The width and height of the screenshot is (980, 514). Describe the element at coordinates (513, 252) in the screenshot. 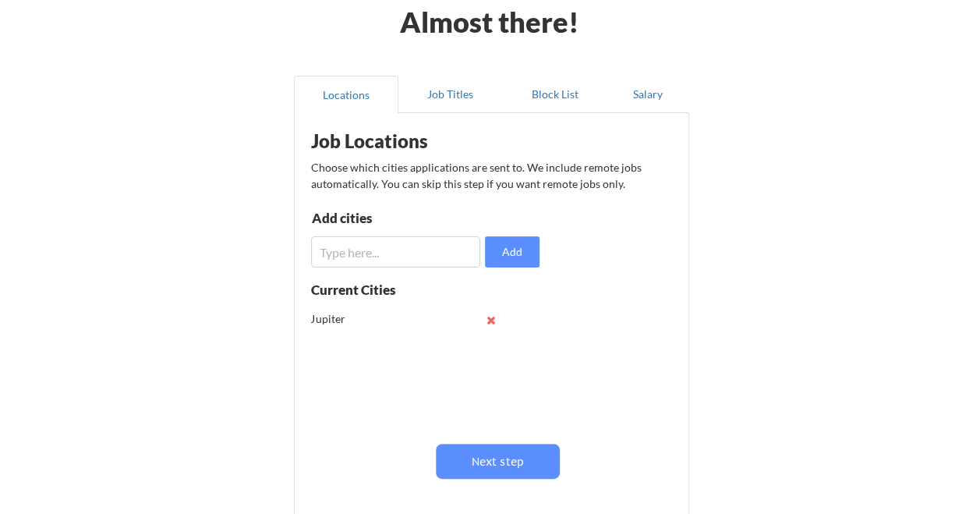

I see `button: Add` at that location.